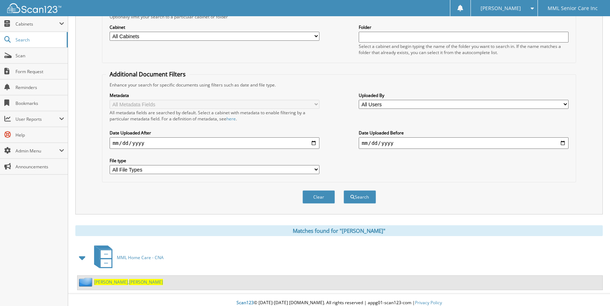  What do you see at coordinates (40, 71) in the screenshot?
I see `span: Form Request` at bounding box center [40, 71].